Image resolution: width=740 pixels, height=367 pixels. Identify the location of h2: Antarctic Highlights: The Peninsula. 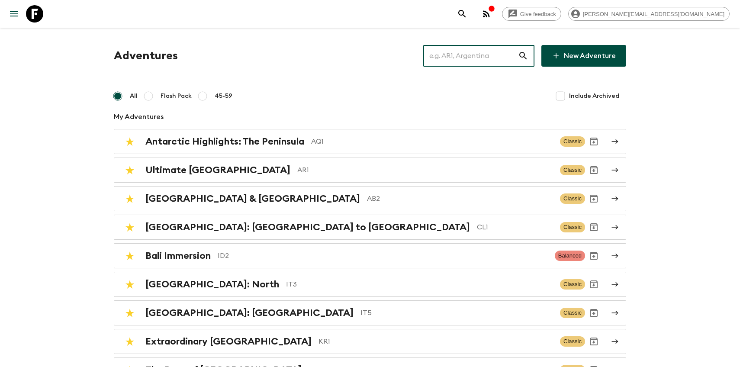
(225, 141).